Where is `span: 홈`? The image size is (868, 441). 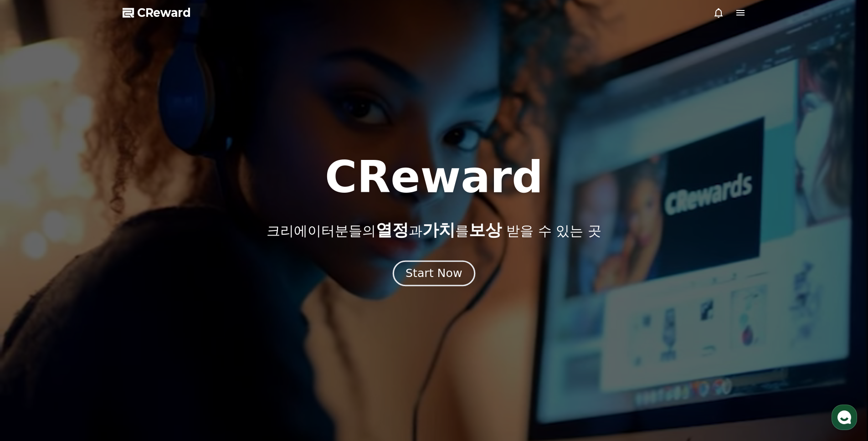 span: 홈 is located at coordinates (31, 306).